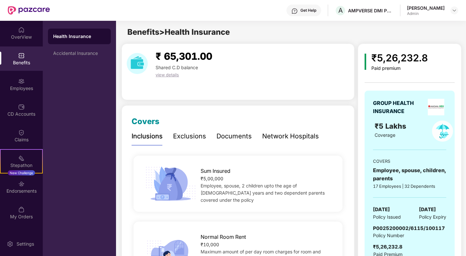  What do you see at coordinates (389, 235) in the screenshot?
I see `span: Policy Number` at bounding box center [389, 235].